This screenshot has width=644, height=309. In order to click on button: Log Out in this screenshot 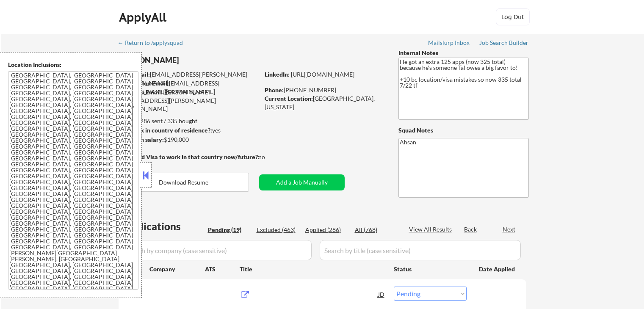, I will do `click(513, 17)`.